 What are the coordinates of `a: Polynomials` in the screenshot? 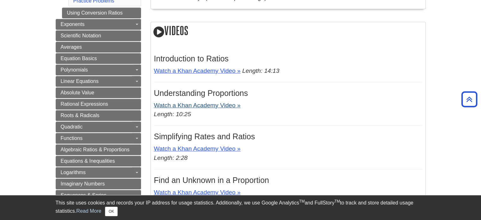 It's located at (98, 70).